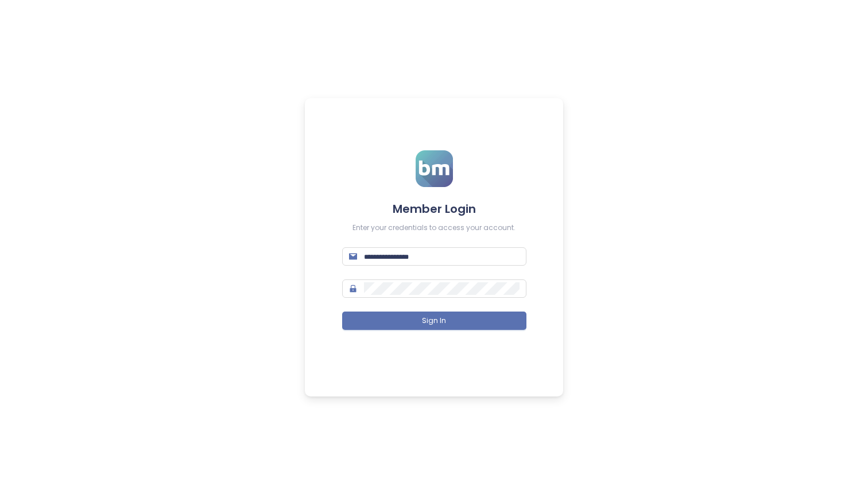  What do you see at coordinates (434, 321) in the screenshot?
I see `button: Sign In` at bounding box center [434, 321].